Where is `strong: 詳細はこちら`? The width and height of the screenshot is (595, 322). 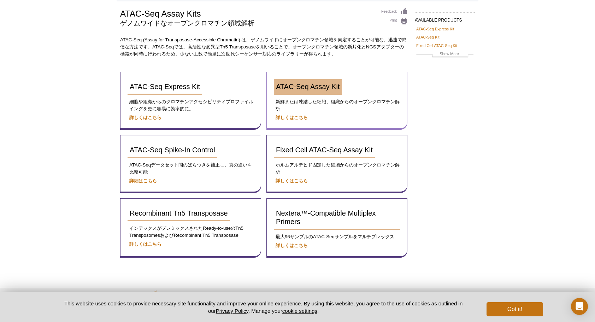 strong: 詳細はこちら is located at coordinates (143, 180).